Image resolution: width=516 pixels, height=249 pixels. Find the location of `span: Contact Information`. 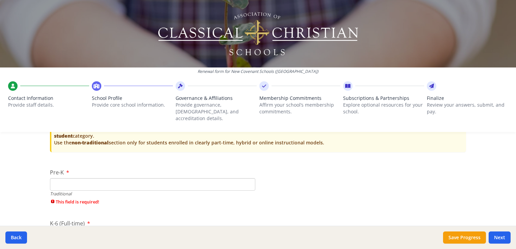

span: Contact Information is located at coordinates (49, 98).